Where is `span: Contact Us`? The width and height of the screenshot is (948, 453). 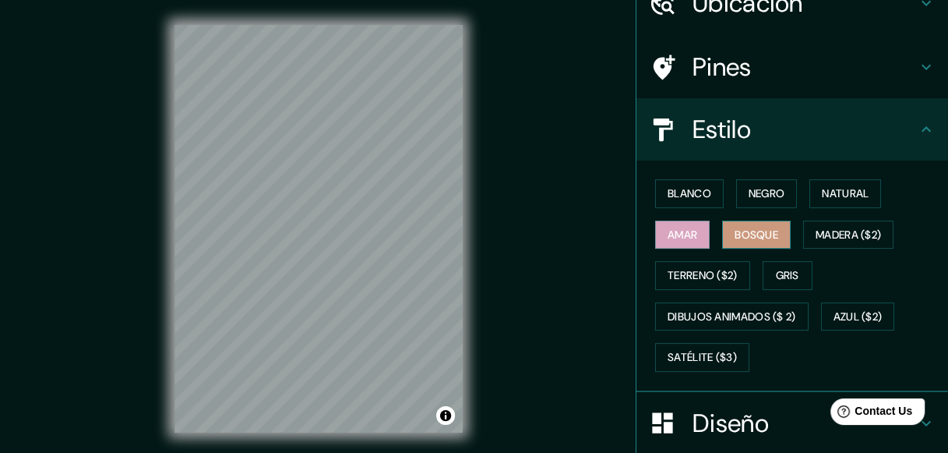
span: Contact Us is located at coordinates (74, 19).